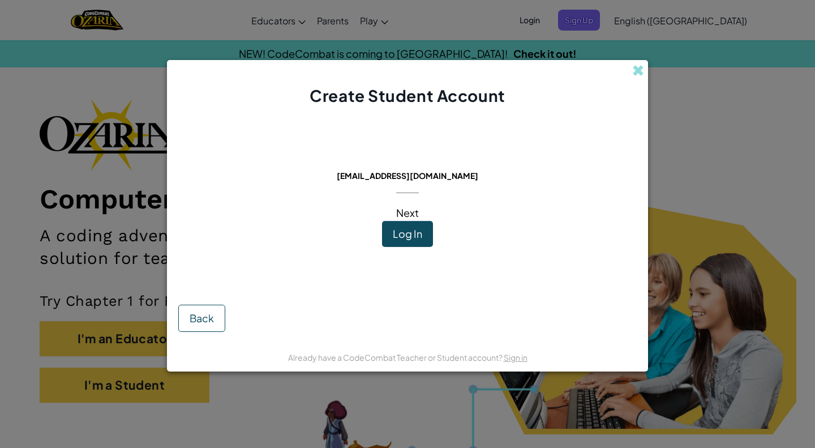 This screenshot has height=448, width=815. What do you see at coordinates (202, 318) in the screenshot?
I see `button: Back` at bounding box center [202, 318].